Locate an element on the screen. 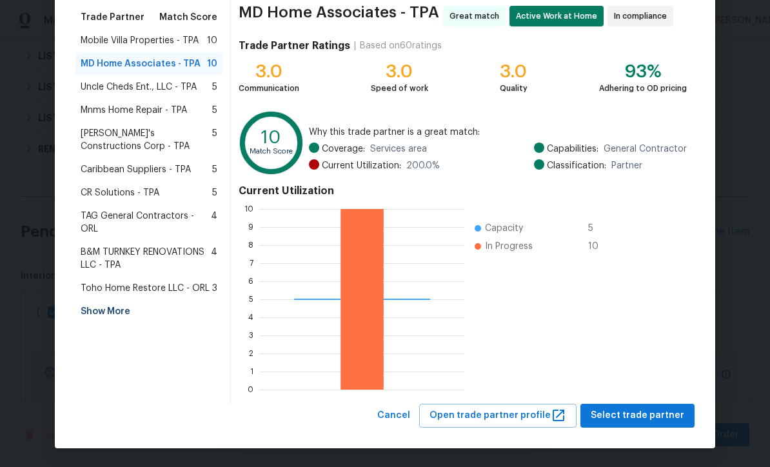  span: Capacity is located at coordinates (503, 228).